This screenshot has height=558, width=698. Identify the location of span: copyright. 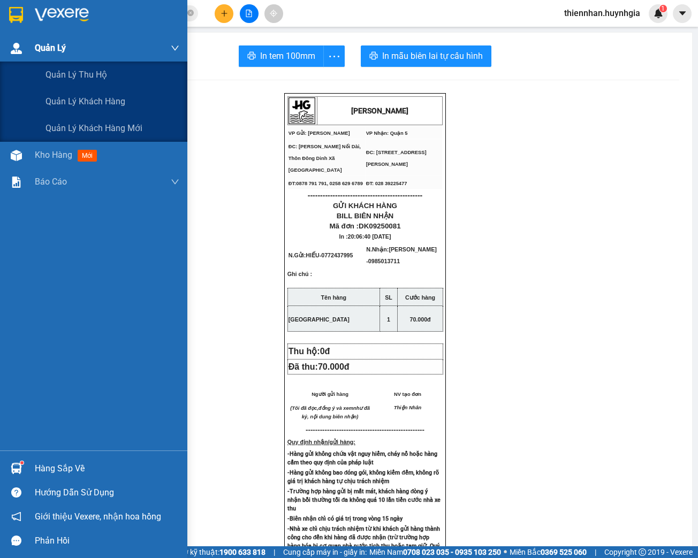
(643, 553).